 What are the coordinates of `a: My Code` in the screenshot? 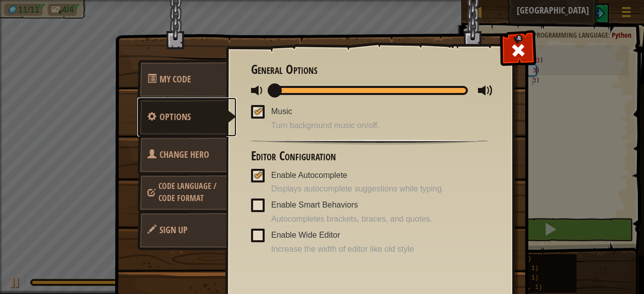 It's located at (182, 79).